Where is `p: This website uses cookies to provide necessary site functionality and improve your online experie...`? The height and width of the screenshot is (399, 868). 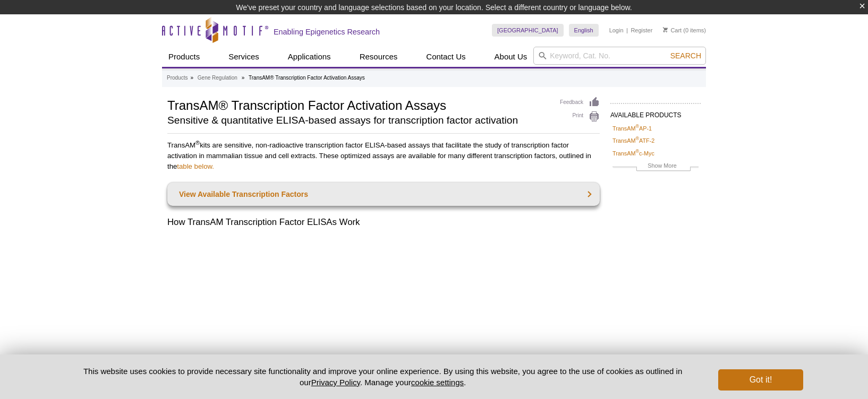
p: This website uses cookies to provide necessary site functionality and improve your online experie... is located at coordinates (382, 377).